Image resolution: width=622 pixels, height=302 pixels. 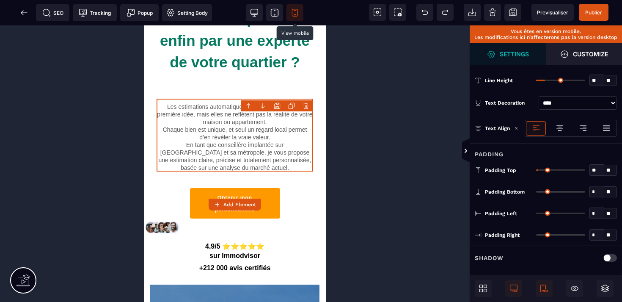 What do you see at coordinates (235, 204) in the screenshot?
I see `button: Add Element` at bounding box center [235, 204].